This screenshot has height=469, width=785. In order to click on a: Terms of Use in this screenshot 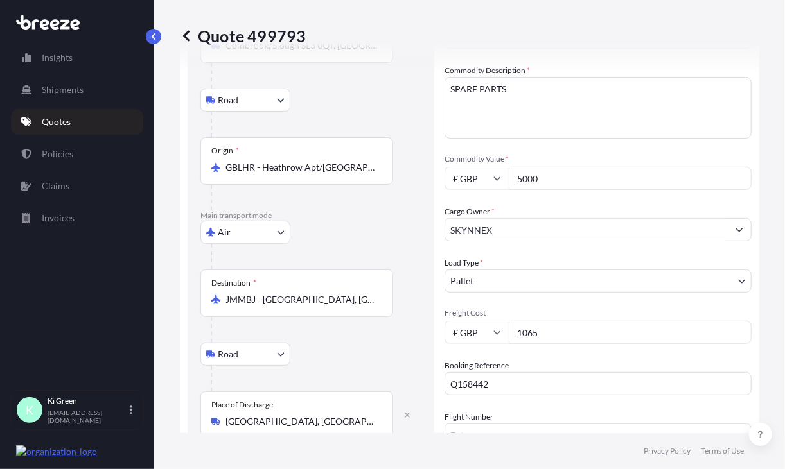, I will do `click(722, 451)`.